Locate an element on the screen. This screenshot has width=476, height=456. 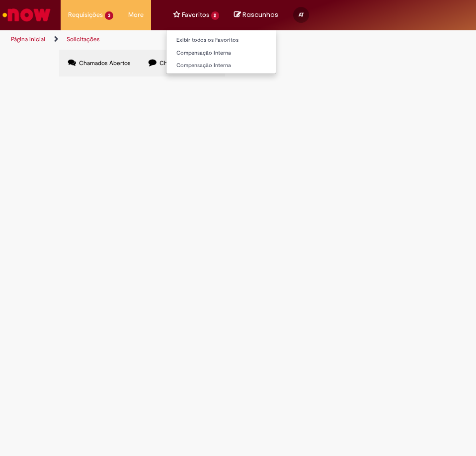
img: ServiceNow is located at coordinates (26, 15).